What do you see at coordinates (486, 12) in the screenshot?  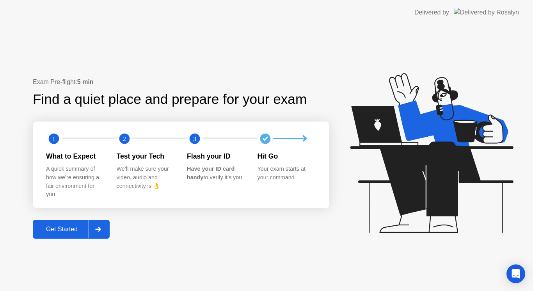 I see `img: Delivered by Rosalyn` at bounding box center [486, 12].